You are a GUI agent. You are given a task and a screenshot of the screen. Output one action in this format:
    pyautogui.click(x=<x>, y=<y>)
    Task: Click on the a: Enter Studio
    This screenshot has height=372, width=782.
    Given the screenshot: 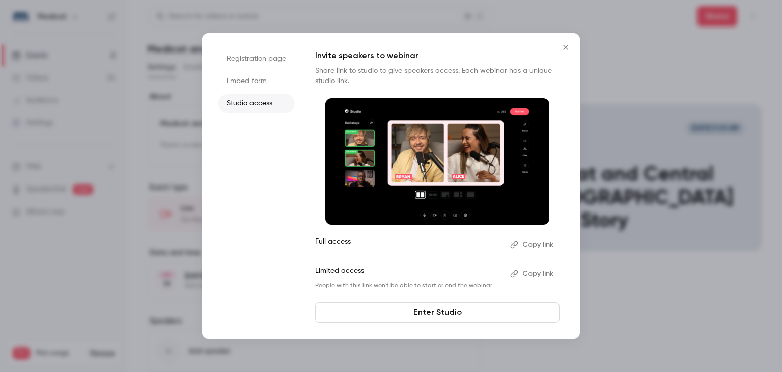 What is the action you would take?
    pyautogui.click(x=437, y=312)
    